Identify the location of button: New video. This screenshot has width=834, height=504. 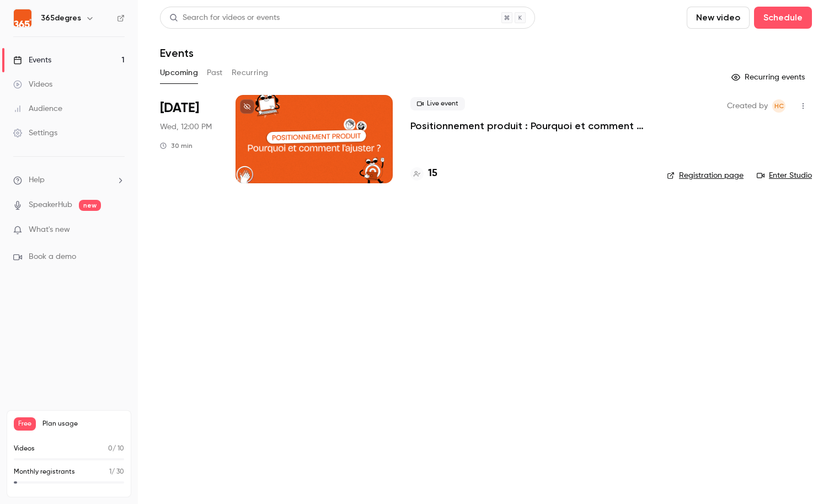
(719, 18).